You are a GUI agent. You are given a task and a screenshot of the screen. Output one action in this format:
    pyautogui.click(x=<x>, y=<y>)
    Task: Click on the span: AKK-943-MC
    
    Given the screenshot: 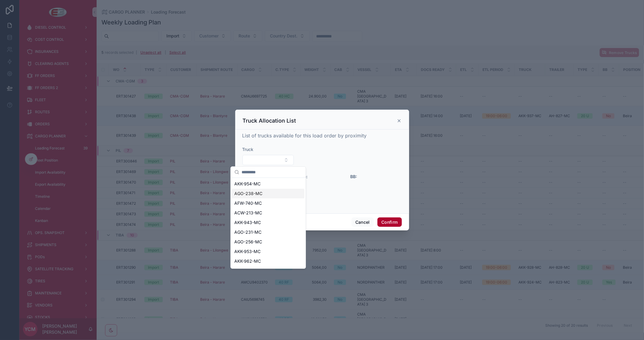 What is the action you would take?
    pyautogui.click(x=247, y=223)
    